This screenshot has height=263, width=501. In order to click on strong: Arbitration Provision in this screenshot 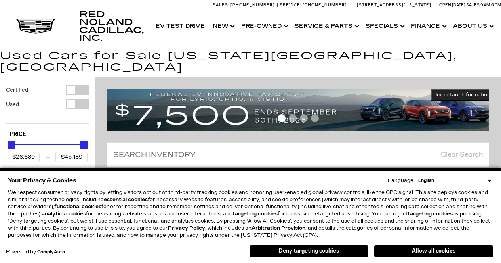, I will do `click(279, 228)`.